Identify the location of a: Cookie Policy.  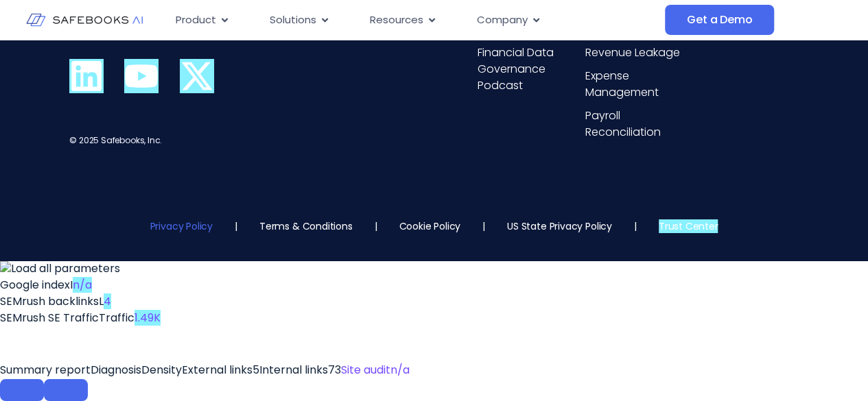
(429, 227).